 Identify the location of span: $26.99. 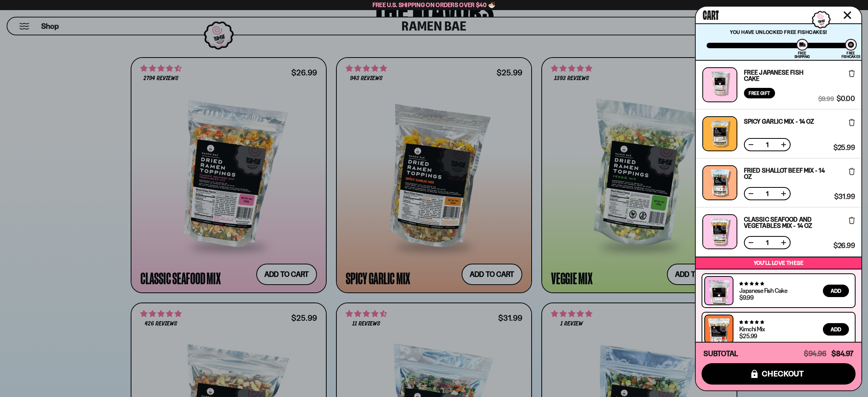
(844, 245).